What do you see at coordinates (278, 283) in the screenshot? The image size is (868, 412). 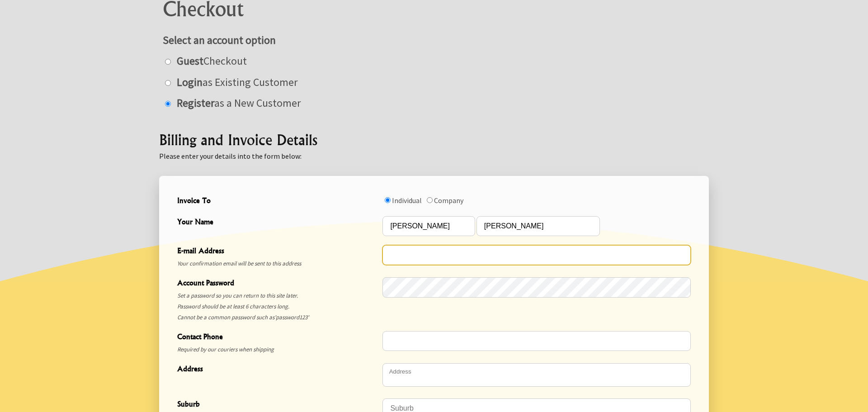 I see `span: Account Password` at bounding box center [278, 283].